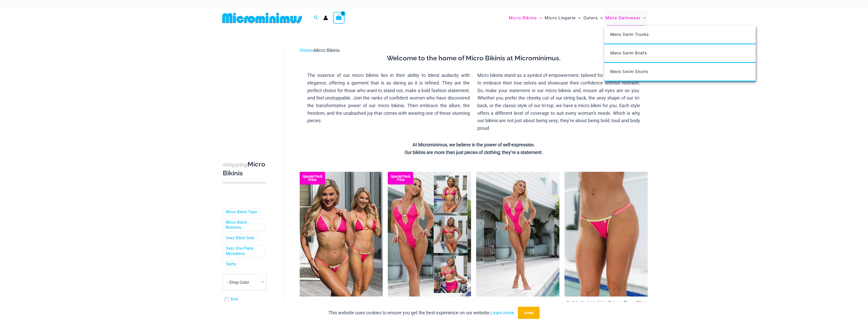 The image size is (868, 324). Describe the element at coordinates (578, 18) in the screenshot. I see `nav: Site Navigation` at that location.